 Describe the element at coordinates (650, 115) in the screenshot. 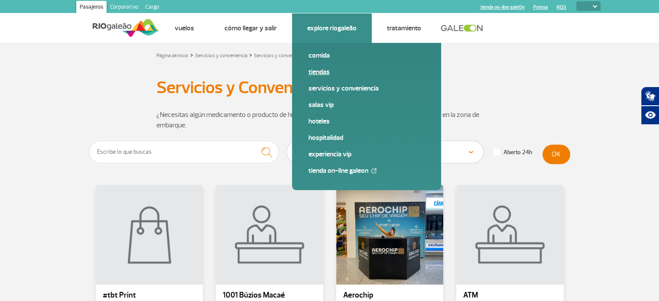

I see `button: Abrir recursos assistivos.` at that location.